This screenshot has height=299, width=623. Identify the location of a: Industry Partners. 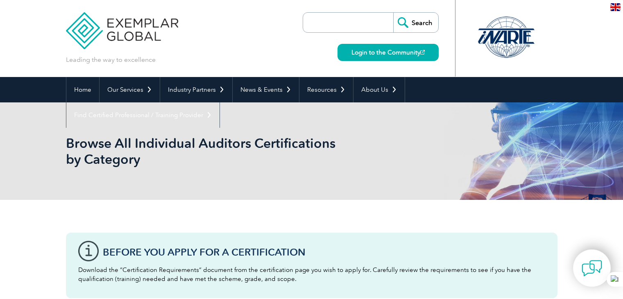
(196, 90).